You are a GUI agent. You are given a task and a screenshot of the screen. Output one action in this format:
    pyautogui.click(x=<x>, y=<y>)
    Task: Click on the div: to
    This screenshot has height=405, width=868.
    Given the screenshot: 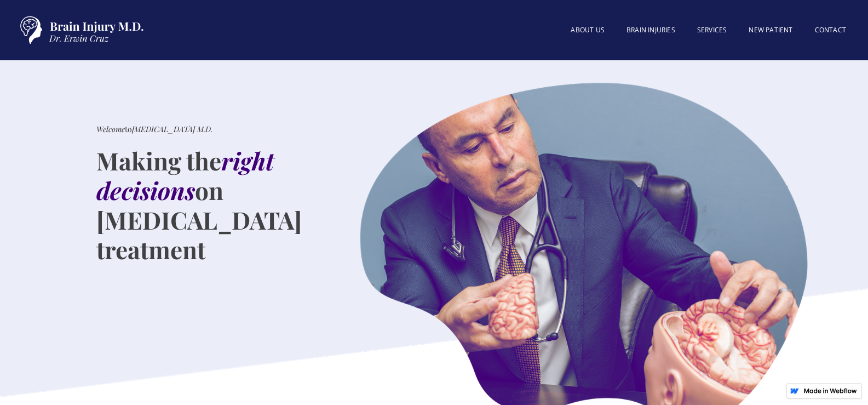 What is the action you would take?
    pyautogui.click(x=155, y=129)
    